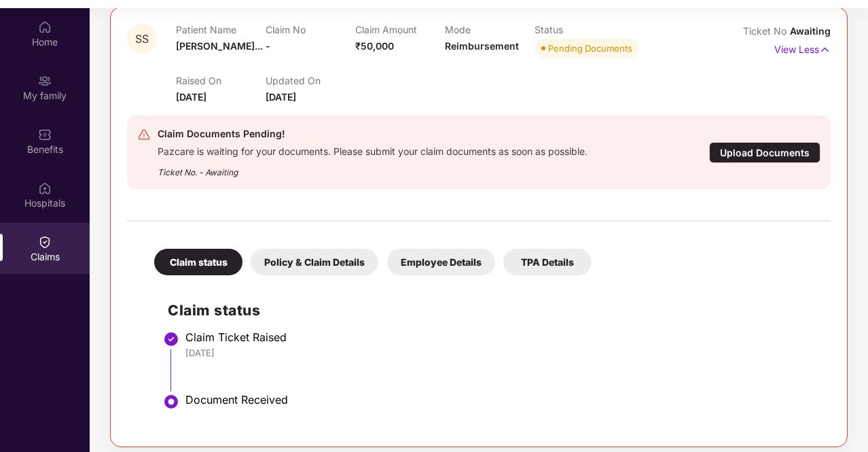  Describe the element at coordinates (372, 134) in the screenshot. I see `div: Claim Documents Pending!` at that location.